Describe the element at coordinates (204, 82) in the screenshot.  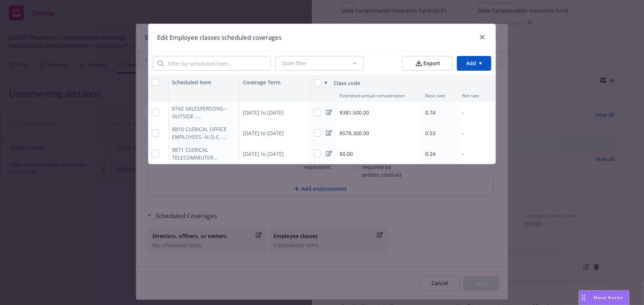
I see `div: Scheduled Item` at that location.